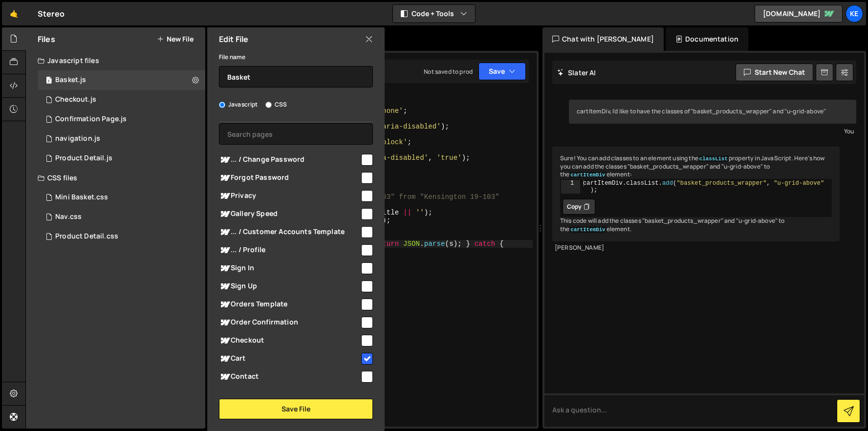 This screenshot has width=868, height=431. What do you see at coordinates (577, 73) in the screenshot?
I see `h2: Slater AI` at bounding box center [577, 73].